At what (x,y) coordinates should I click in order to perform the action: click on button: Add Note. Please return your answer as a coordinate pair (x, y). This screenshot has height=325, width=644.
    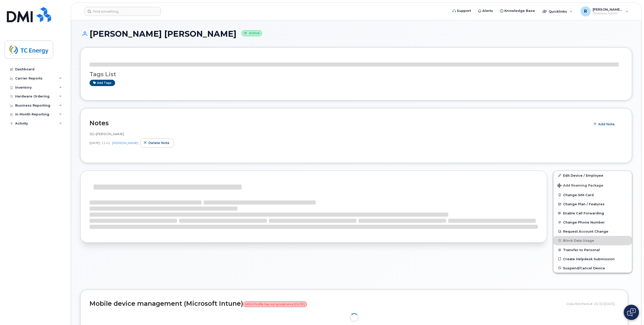
    Looking at the image, I should click on (605, 124).